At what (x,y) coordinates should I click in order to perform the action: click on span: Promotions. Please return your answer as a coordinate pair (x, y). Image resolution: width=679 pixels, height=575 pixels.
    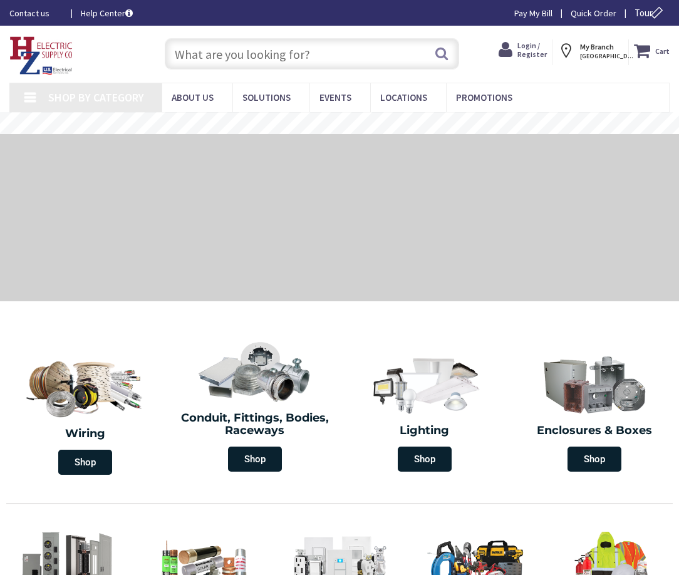
    Looking at the image, I should click on (484, 97).